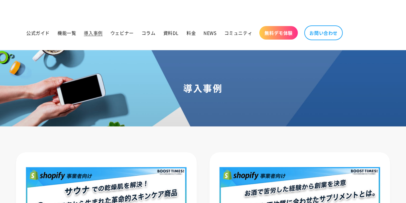 The width and height of the screenshot is (406, 203). Describe the element at coordinates (67, 33) in the screenshot. I see `a: 機能一覧` at that location.